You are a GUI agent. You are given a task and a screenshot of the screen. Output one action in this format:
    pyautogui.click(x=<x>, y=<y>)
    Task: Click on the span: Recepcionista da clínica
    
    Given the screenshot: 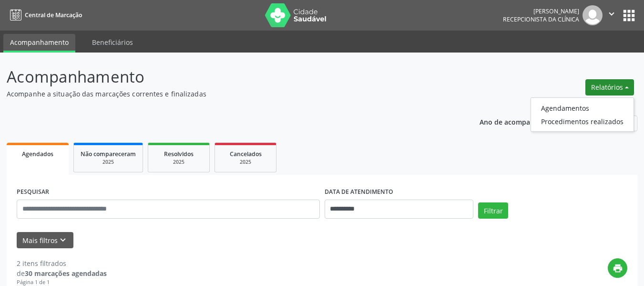 What is the action you would take?
    pyautogui.click(x=541, y=19)
    